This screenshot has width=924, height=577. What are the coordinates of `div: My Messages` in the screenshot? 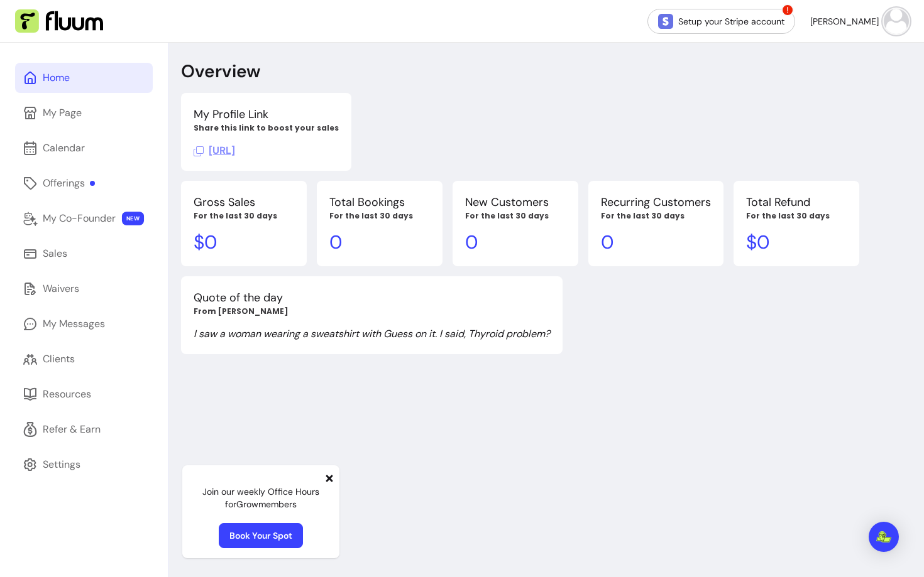 It's located at (74, 324).